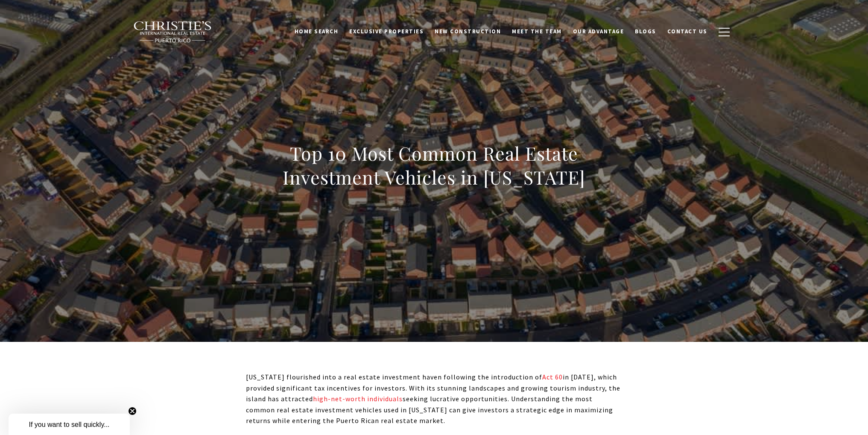 The height and width of the screenshot is (435, 868). I want to click on a: high-net-worth individuals, so click(358, 399).